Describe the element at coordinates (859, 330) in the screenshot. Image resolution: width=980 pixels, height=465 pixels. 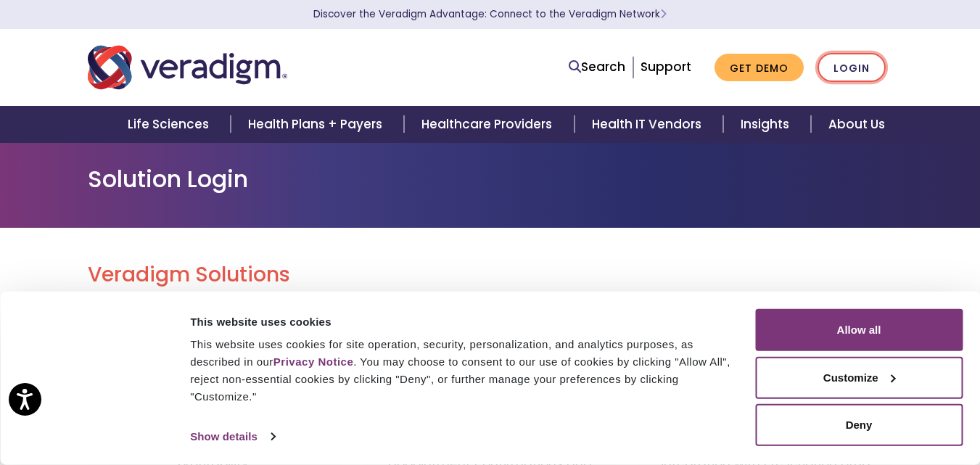
I see `button: Allow all` at that location.